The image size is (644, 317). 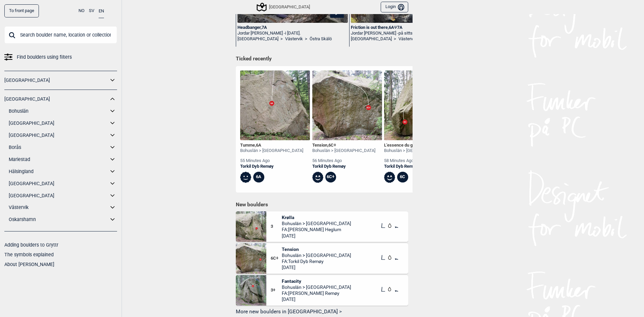 What do you see at coordinates (92, 11) in the screenshot?
I see `button: SV` at bounding box center [92, 11].